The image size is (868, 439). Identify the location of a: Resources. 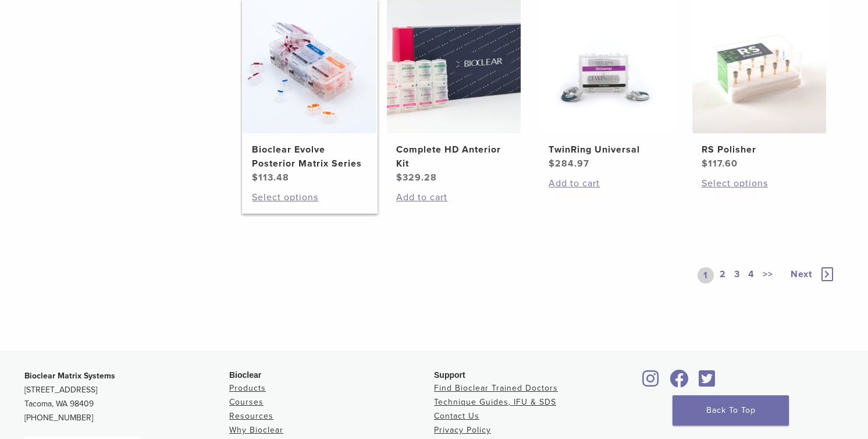
(251, 416).